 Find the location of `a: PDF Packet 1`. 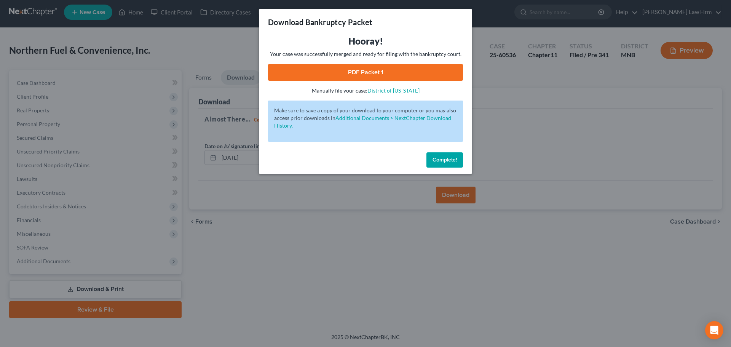

a: PDF Packet 1 is located at coordinates (366, 72).